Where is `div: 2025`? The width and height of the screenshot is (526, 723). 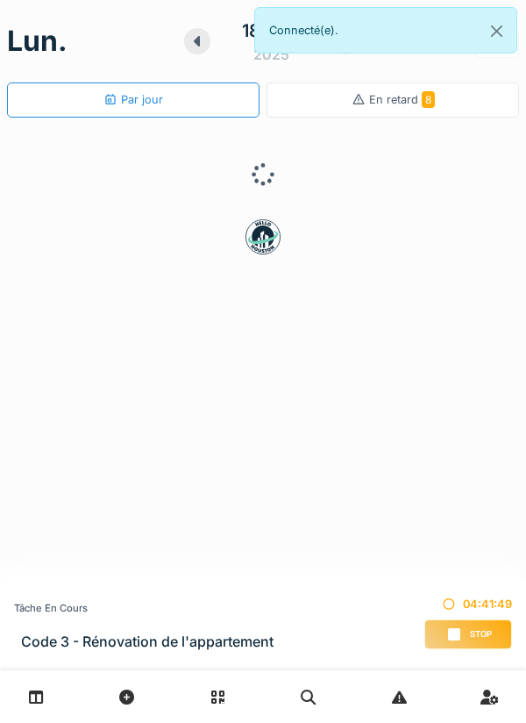
div: 2025 is located at coordinates (271, 54).